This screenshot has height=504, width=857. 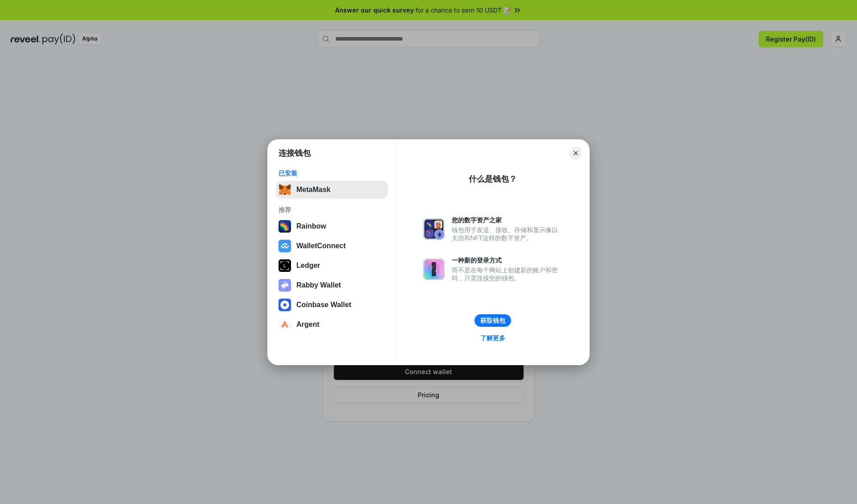 I want to click on button: Rainbow, so click(x=331, y=226).